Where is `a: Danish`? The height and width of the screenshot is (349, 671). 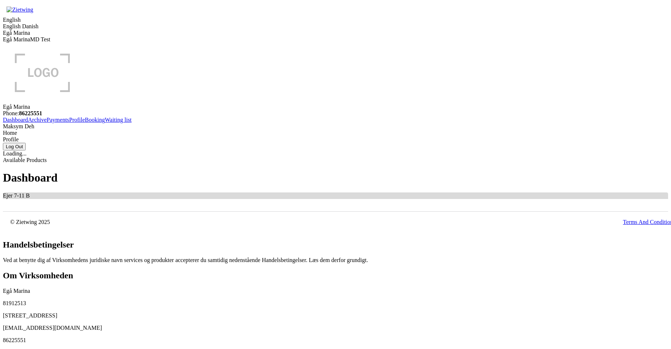
a: Danish is located at coordinates (30, 26).